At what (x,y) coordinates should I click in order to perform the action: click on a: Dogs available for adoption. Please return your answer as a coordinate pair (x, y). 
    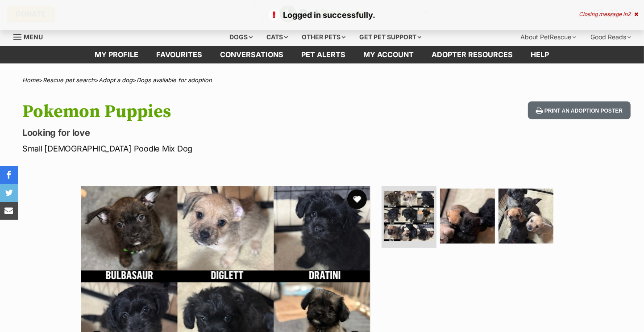
    Looking at the image, I should click on (174, 80).